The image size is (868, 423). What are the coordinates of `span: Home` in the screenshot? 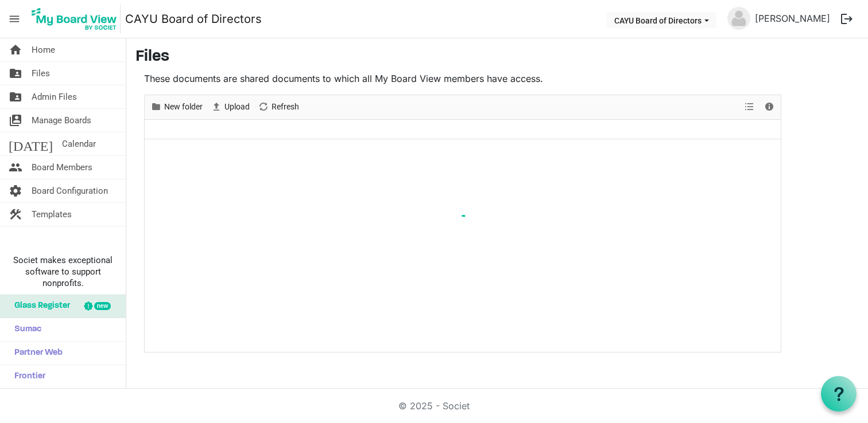 It's located at (43, 50).